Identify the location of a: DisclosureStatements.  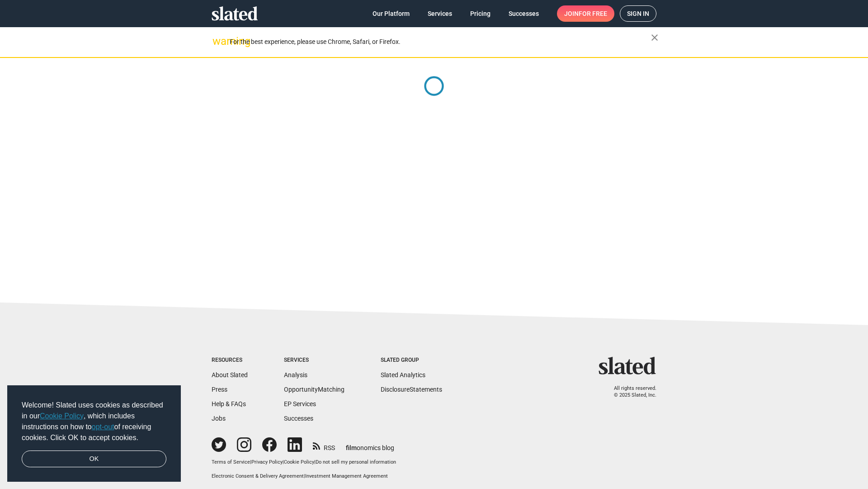
(412, 389).